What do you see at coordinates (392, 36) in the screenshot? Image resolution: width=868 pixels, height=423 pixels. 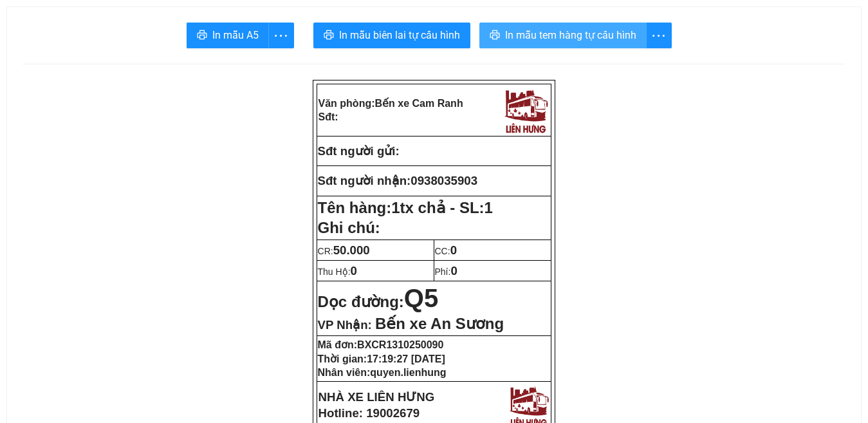 I see `button: printerIn mẫu biên lai tự cấu hình` at bounding box center [392, 36].